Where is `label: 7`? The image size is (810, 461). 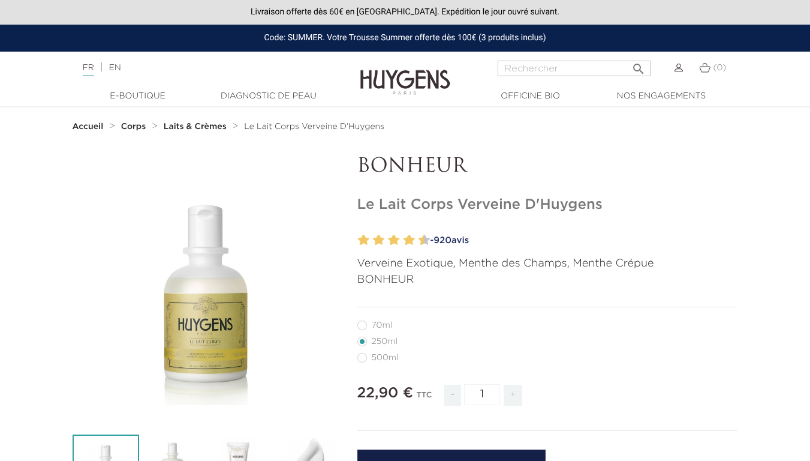 label: 7 is located at coordinates (402, 240).